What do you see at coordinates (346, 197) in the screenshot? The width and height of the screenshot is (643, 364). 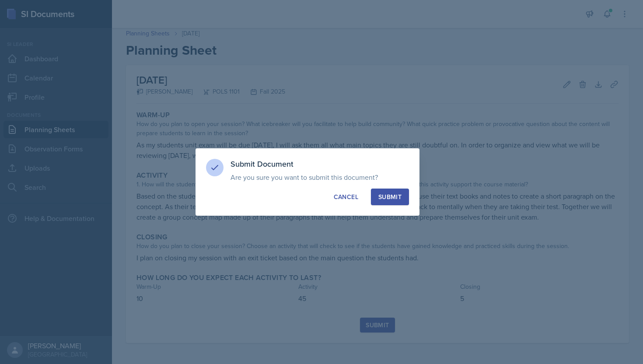 I see `button: Cancel` at bounding box center [346, 197].